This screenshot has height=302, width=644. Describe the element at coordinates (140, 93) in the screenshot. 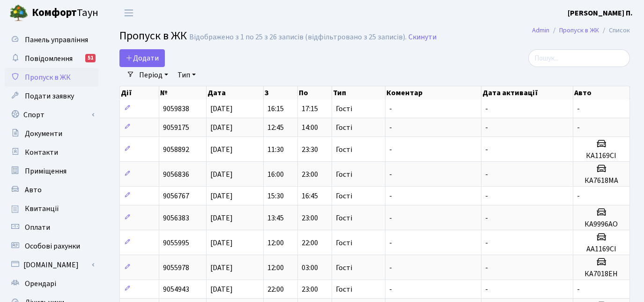

I see `th: Дії` at that location.